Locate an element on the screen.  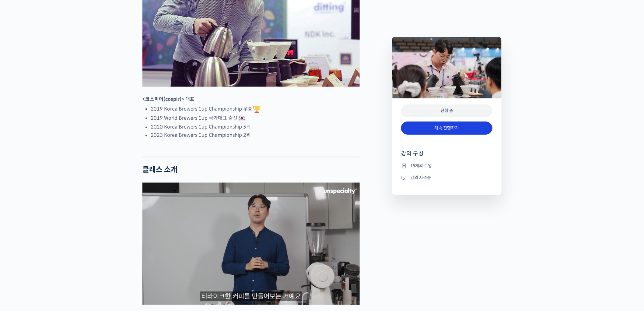
span: 설정 is located at coordinates (98, 204).